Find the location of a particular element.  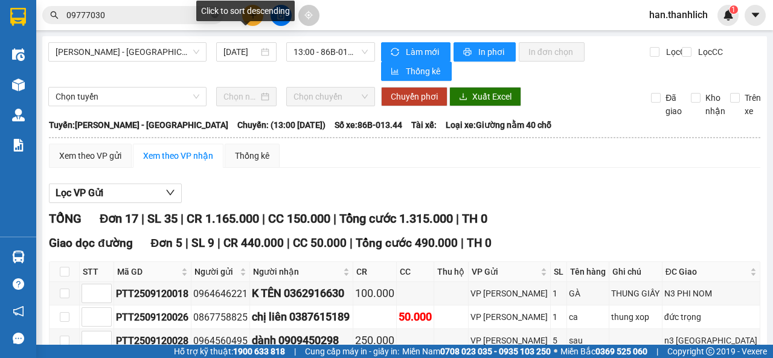

div: K TÊN 0362916630 is located at coordinates (301, 293).